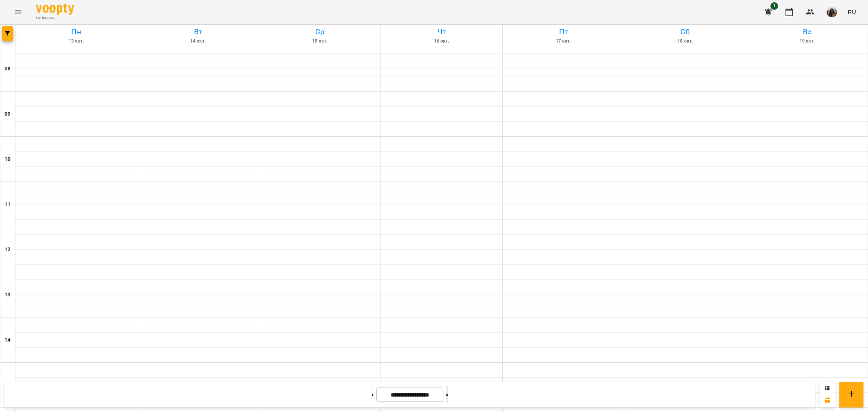 Image resolution: width=868 pixels, height=412 pixels. What do you see at coordinates (563, 41) in the screenshot?
I see `h6: 17 окт.` at bounding box center [563, 41].